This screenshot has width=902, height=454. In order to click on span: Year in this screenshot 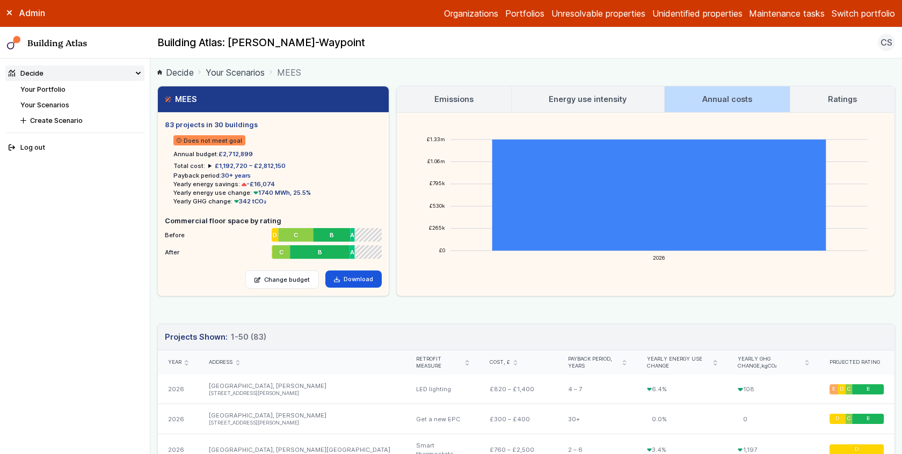, I will do `click(175, 363)`.